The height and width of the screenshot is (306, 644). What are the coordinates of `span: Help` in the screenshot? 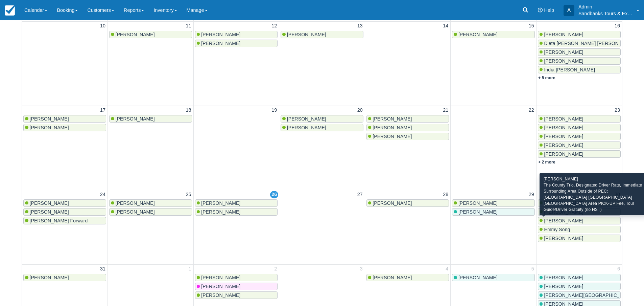 It's located at (549, 10).